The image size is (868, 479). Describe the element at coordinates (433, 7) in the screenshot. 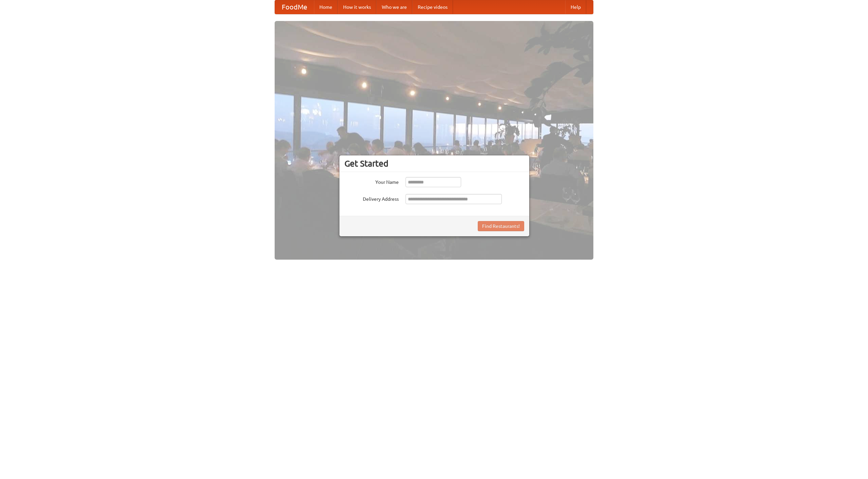

I see `a: Recipe videos` at that location.